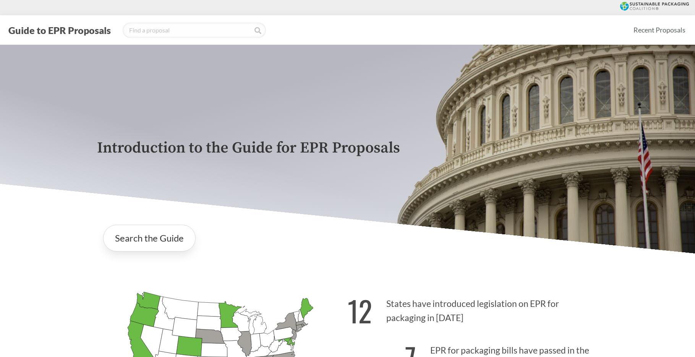  I want to click on input: Find a proposal, so click(194, 30).